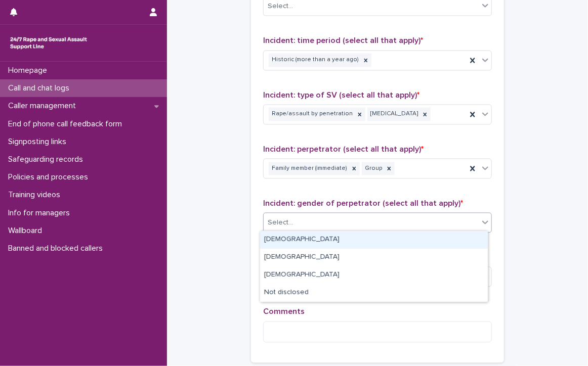  Describe the element at coordinates (284, 312) in the screenshot. I see `span: Comments` at that location.